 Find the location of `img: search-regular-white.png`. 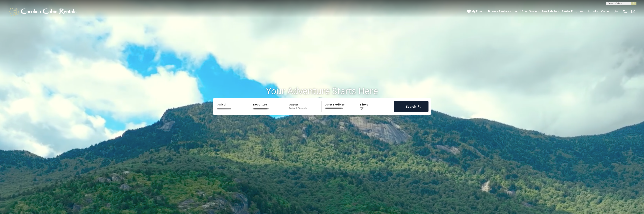

img: search-regular-white.png is located at coordinates (420, 106).